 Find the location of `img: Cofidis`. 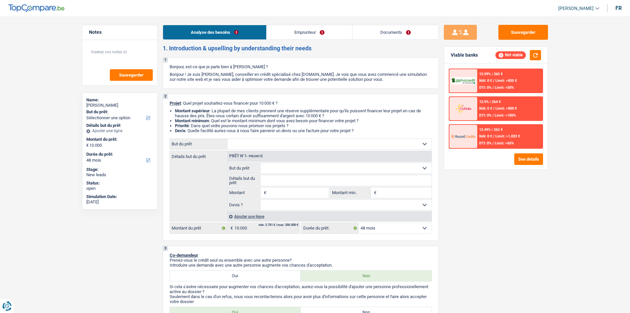

img: Cofidis is located at coordinates (464, 108).